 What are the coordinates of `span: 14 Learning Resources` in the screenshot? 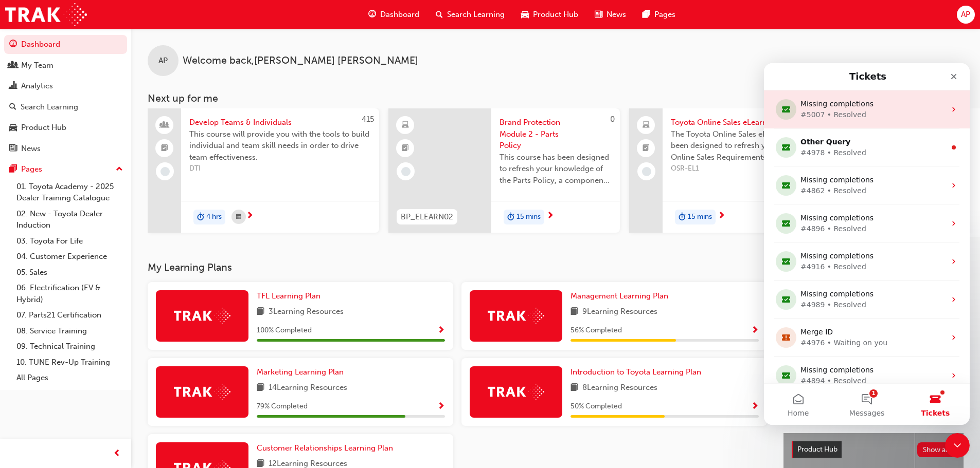 It's located at (308, 388).